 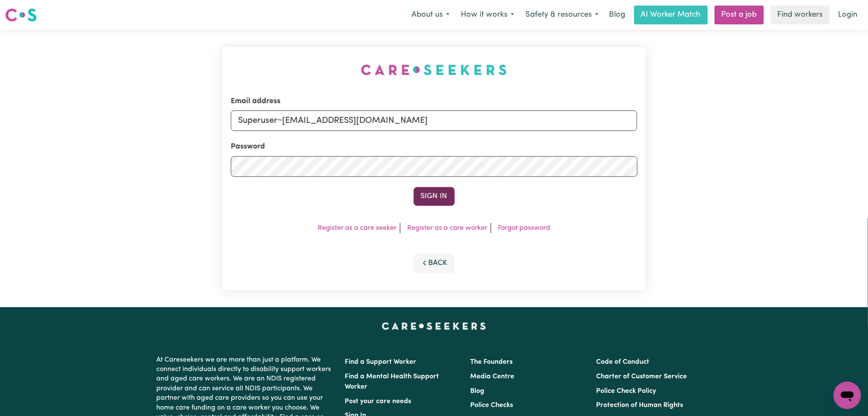 I want to click on button: Safety & resources, so click(x=562, y=15).